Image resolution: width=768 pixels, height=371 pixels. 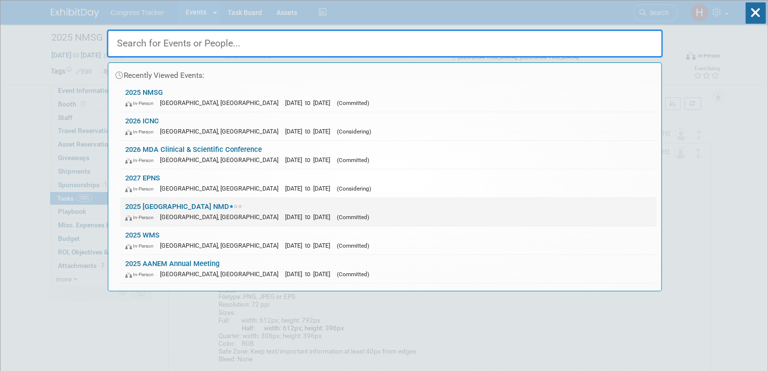 I want to click on div: Recently Viewed Events:, so click(x=385, y=73).